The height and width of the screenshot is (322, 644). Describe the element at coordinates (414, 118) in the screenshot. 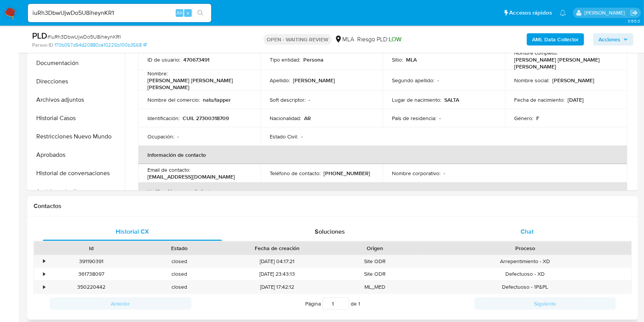

I see `p: País de residencia :` at that location.